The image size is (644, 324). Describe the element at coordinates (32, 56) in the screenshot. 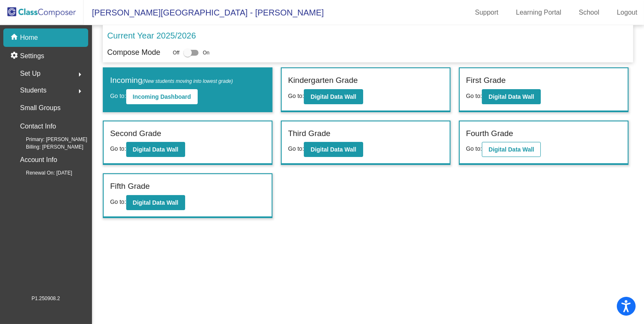

I see `p: Settings` at that location.